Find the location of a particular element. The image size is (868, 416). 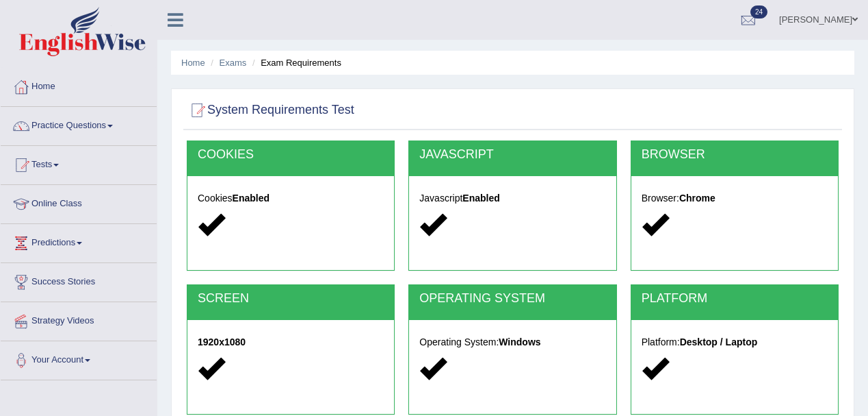

a: Success Stories is located at coordinates (78, 280).